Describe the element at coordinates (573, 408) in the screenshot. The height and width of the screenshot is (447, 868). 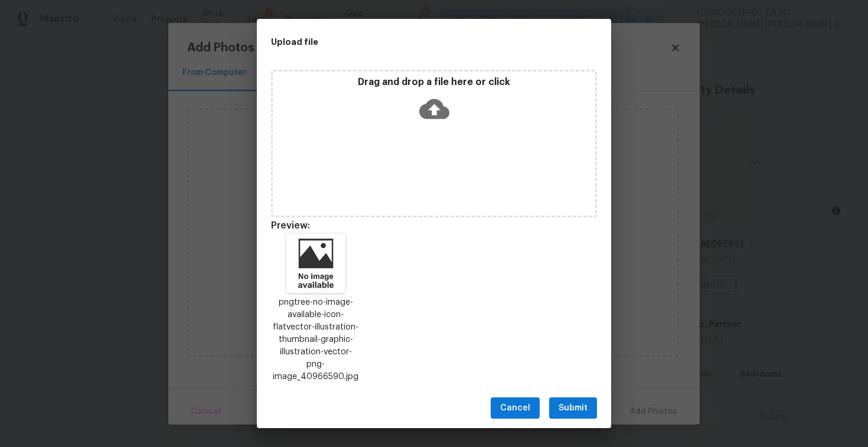
I see `button: Submit` at that location.